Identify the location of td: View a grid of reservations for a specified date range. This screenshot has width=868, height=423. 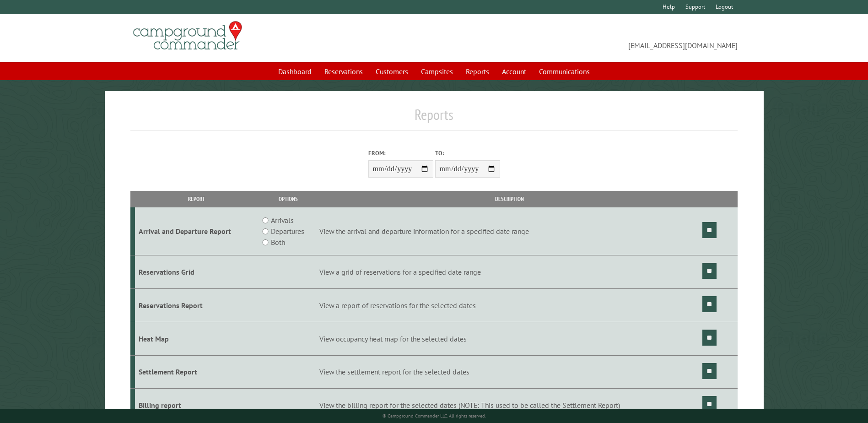
(509, 272).